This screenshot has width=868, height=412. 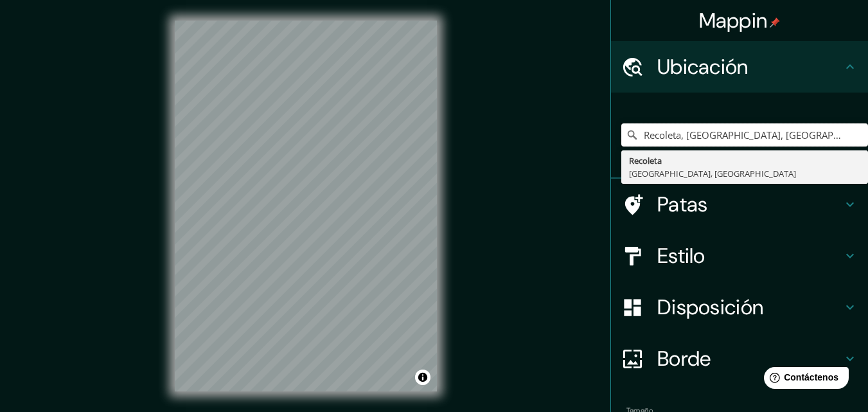 What do you see at coordinates (305, 205) in the screenshot?
I see `canvas: Mapa` at bounding box center [305, 205].